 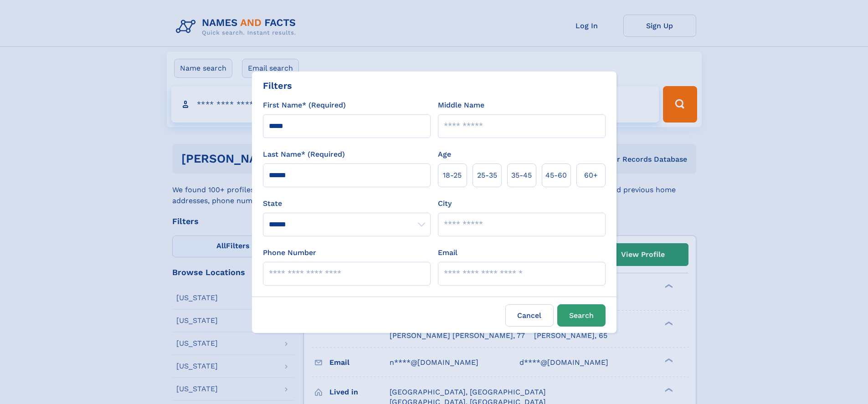 What do you see at coordinates (445, 204) in the screenshot?
I see `label: City` at bounding box center [445, 204].